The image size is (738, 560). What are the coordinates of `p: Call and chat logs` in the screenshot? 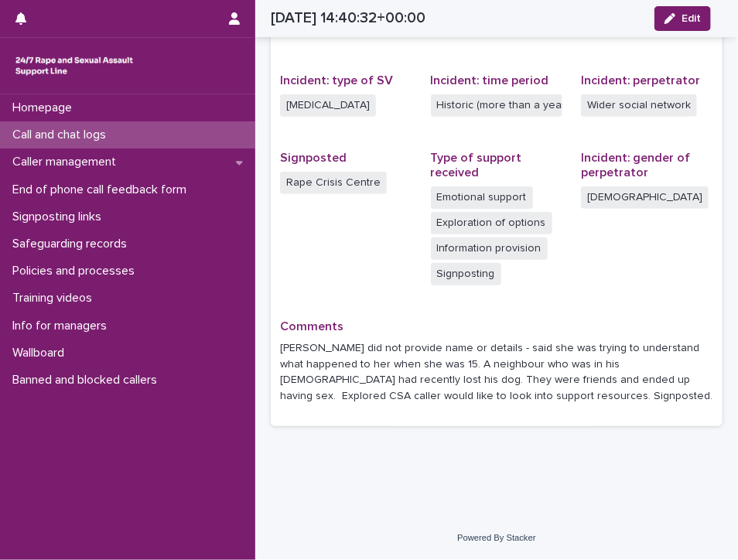 It's located at (62, 135).